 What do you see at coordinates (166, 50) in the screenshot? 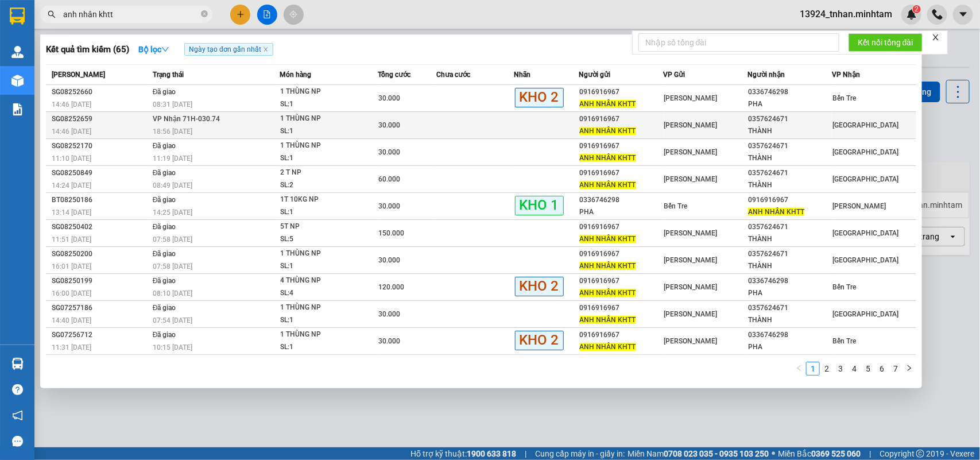
I see `span: down` at bounding box center [166, 50].